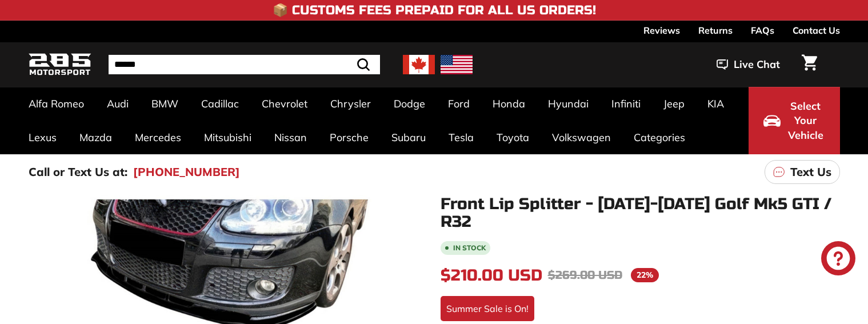 The height and width of the screenshot is (324, 868). Describe the element at coordinates (157, 137) in the screenshot. I see `a: Mercedes` at that location.